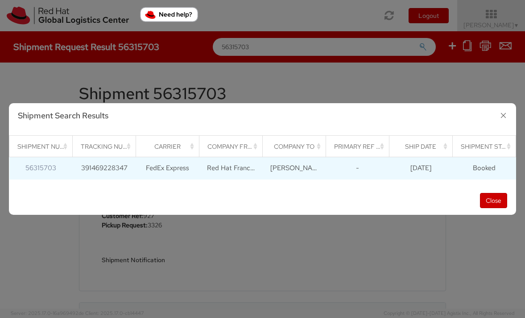 Image resolution: width=525 pixels, height=318 pixels. What do you see at coordinates (104, 168) in the screenshot?
I see `td: 391469228347` at bounding box center [104, 168].